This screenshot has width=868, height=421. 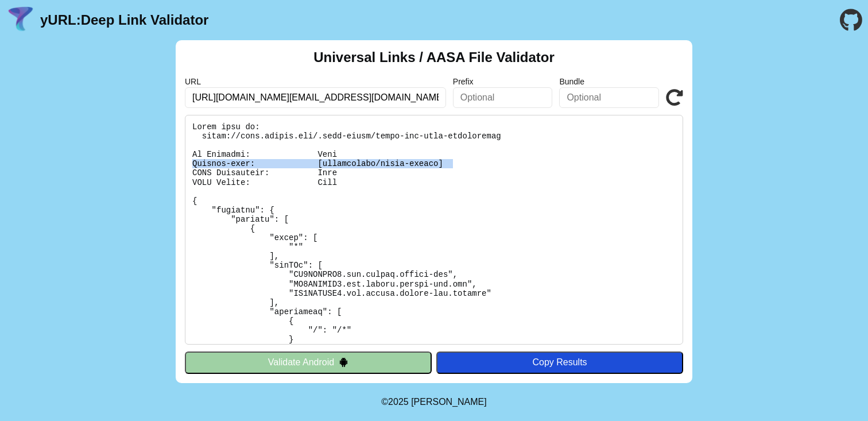 I want to click on h2: Universal Links / AASA File Validator, so click(x=434, y=58).